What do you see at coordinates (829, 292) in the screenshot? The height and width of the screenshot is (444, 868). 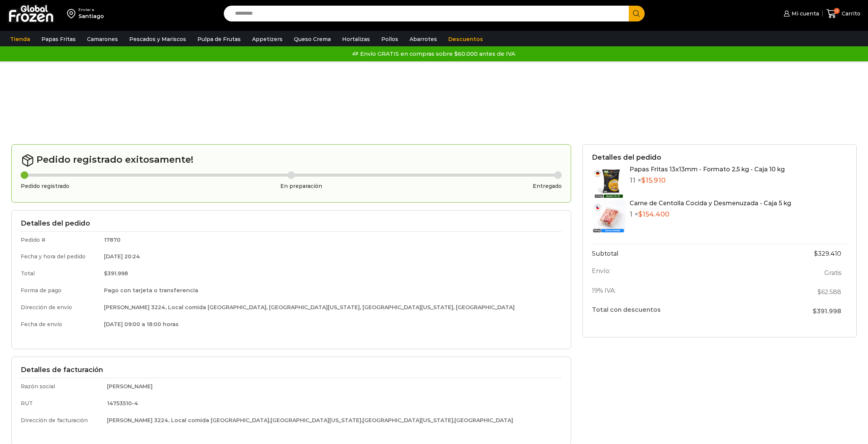 I see `span: 62.588` at bounding box center [829, 292].